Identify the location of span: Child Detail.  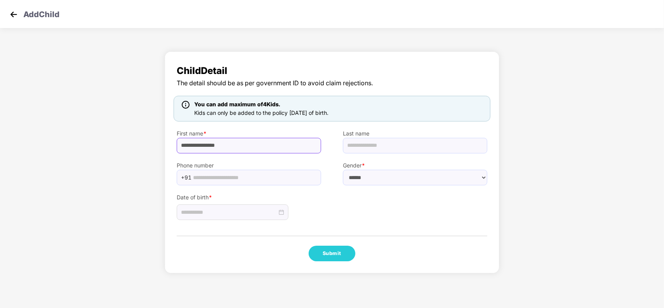
(332, 71).